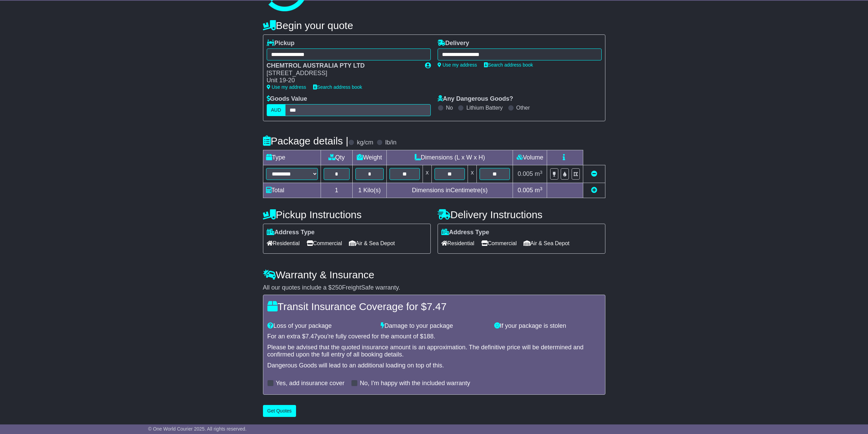 Image resolution: width=868 pixels, height=434 pixels. What do you see at coordinates (594, 174) in the screenshot?
I see `a: Remove this item` at bounding box center [594, 174].